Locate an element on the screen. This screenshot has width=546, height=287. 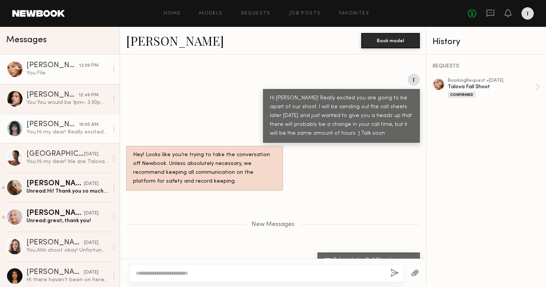
a: Models is located at coordinates (210, 13).